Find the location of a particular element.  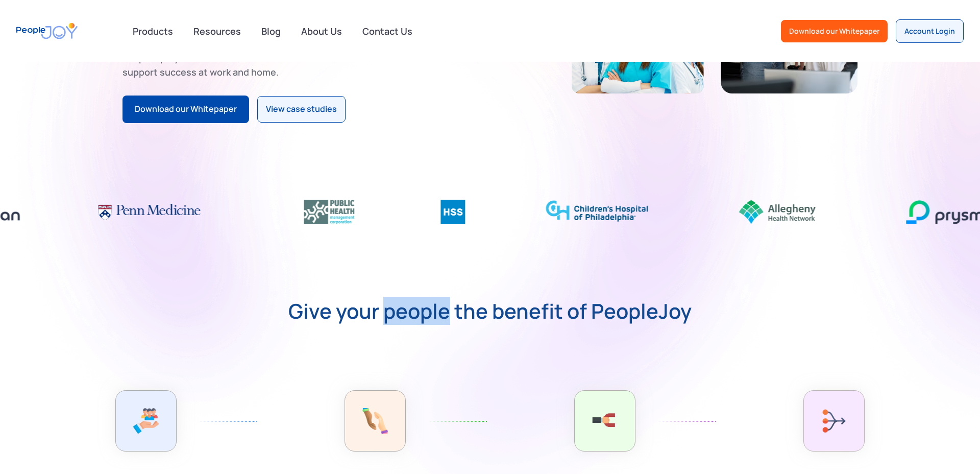

a: Account Login is located at coordinates (930, 31).